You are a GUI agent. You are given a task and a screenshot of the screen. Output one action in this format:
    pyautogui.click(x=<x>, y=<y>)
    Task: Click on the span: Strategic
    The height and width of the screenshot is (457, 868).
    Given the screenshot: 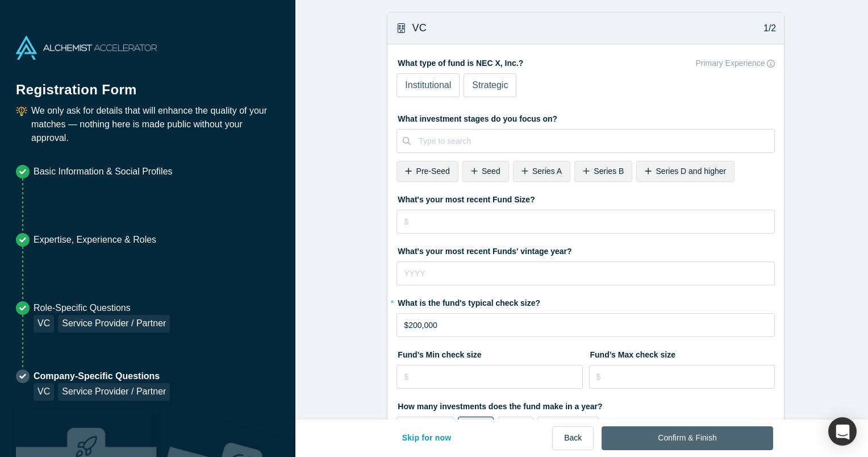 What is the action you would take?
    pyautogui.click(x=490, y=84)
    